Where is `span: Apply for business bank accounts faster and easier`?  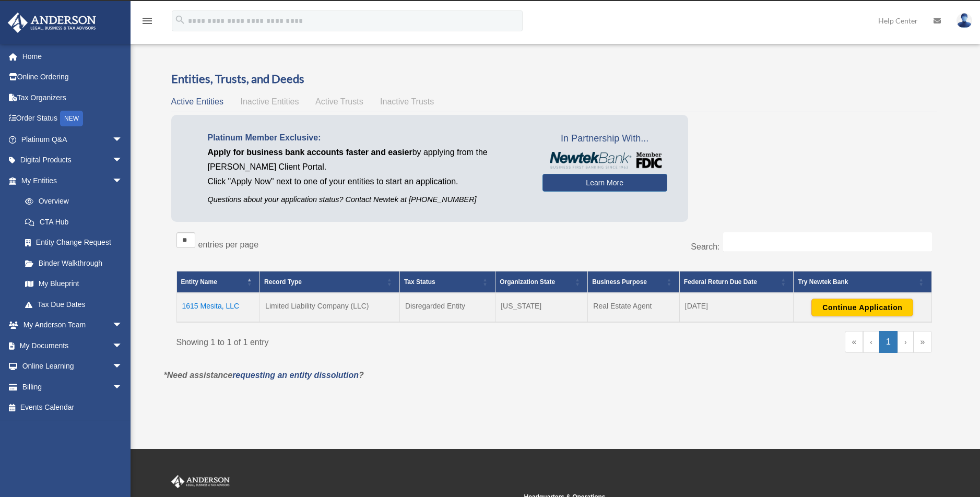 span: Apply for business bank accounts faster and easier is located at coordinates (310, 152).